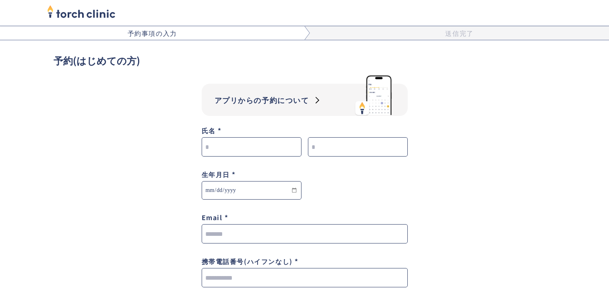 The height and width of the screenshot is (297, 609). I want to click on h1: 予約(はじめての方), so click(305, 60).